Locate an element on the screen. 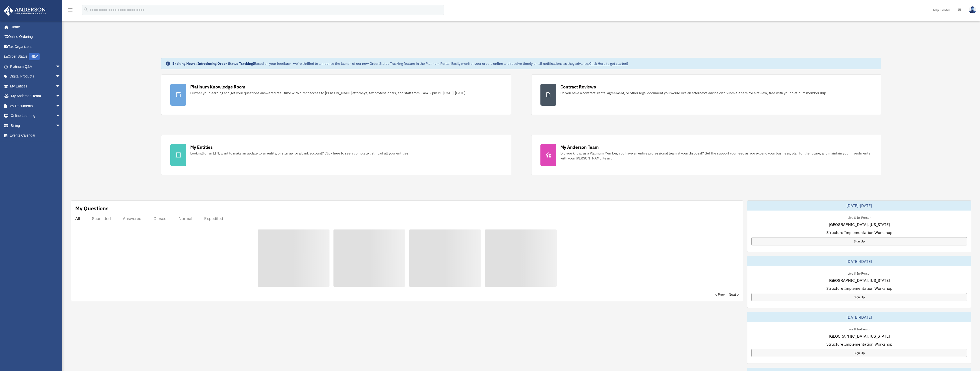 The image size is (980, 371). div: Further your learning and get your questions answered real-time with direct access to [PERSON_NAM... is located at coordinates (328, 93).